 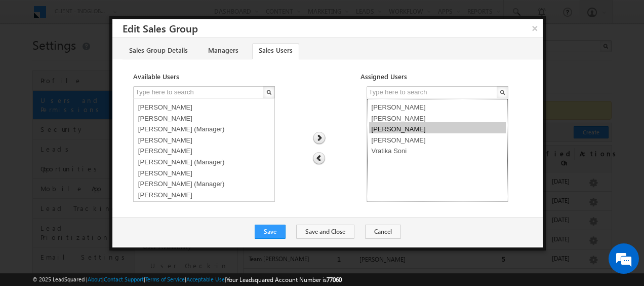 What do you see at coordinates (437, 150) in the screenshot?
I see `option: vratika.soni@indglobal.ae` at bounding box center [437, 150].